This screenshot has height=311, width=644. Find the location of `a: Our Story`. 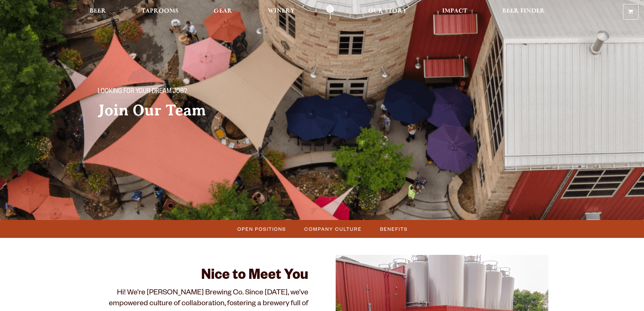

a: Our Story is located at coordinates (387, 12).